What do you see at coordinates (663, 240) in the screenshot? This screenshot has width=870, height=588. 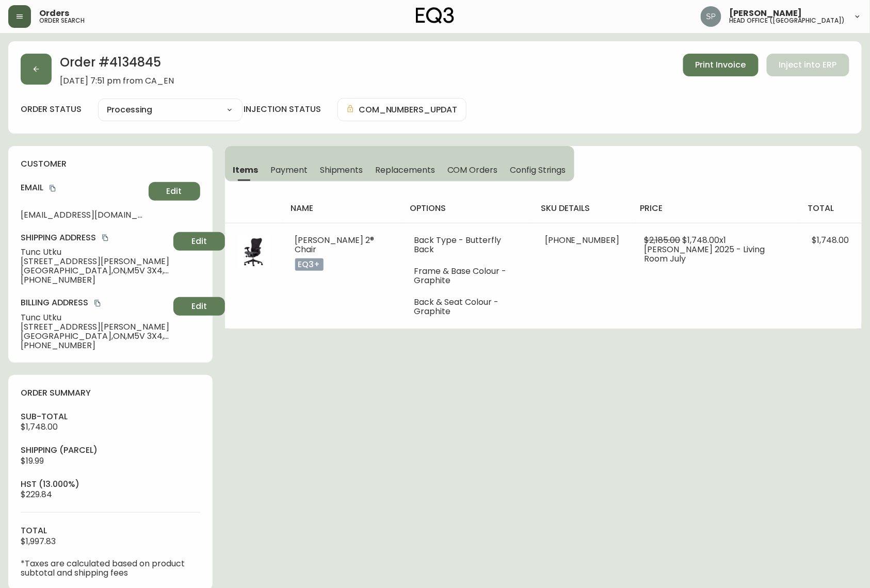 I see `span: $2,185.00` at bounding box center [663, 240].